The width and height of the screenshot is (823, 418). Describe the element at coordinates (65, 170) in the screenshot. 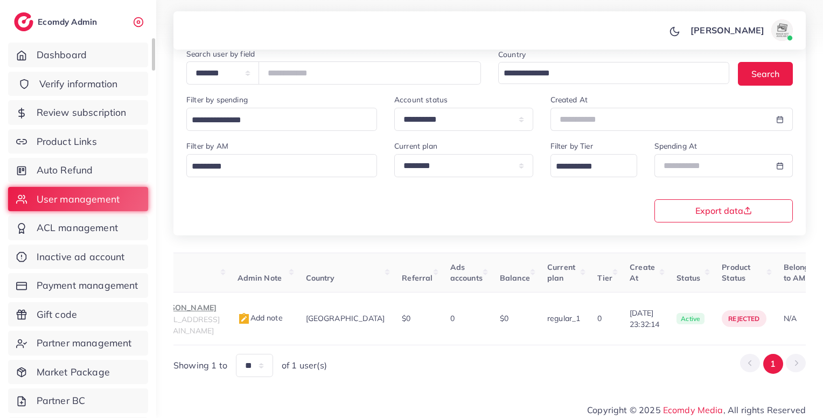

I see `span: Auto Refund` at that location.